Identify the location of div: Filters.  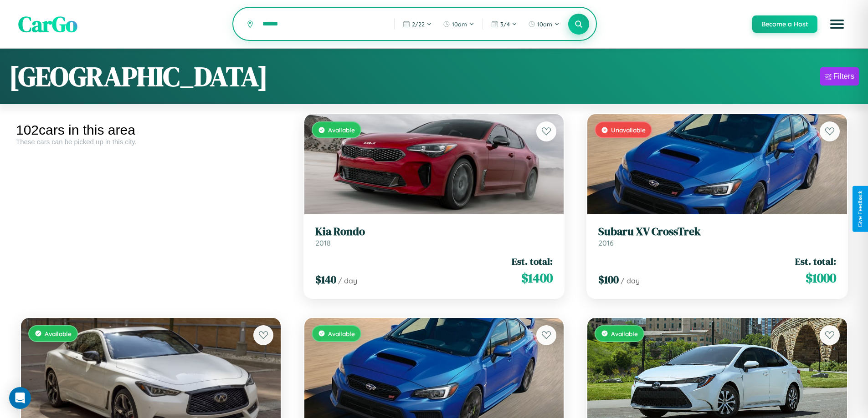
(844, 76).